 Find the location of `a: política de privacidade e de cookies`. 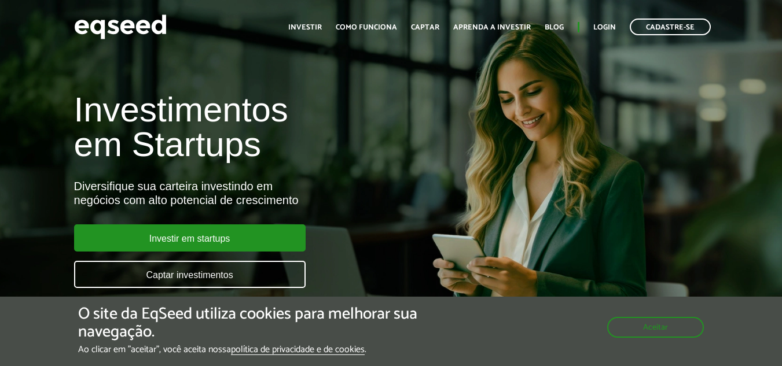

a: política de privacidade e de cookies is located at coordinates (297, 350).